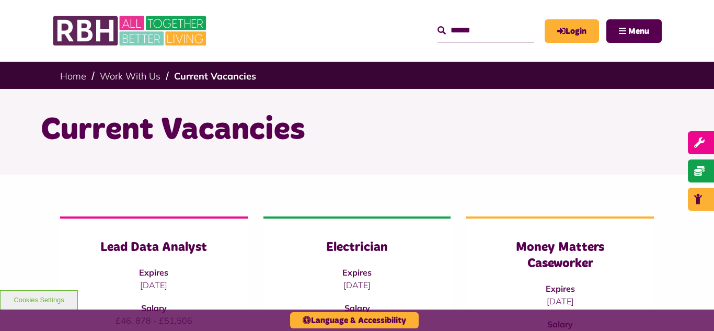 The width and height of the screenshot is (714, 331). Describe the element at coordinates (130, 76) in the screenshot. I see `a: Work With Us` at that location.